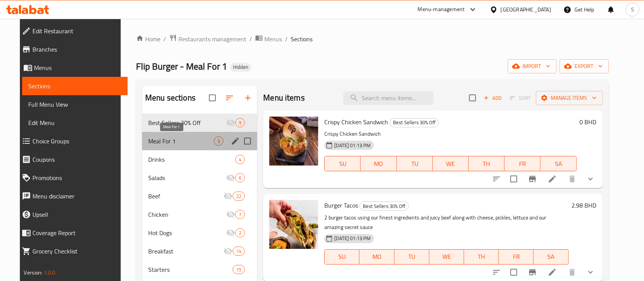 The image size is (644, 281). Describe the element at coordinates (50, 272) in the screenshot. I see `span: 1.0.0` at that location.